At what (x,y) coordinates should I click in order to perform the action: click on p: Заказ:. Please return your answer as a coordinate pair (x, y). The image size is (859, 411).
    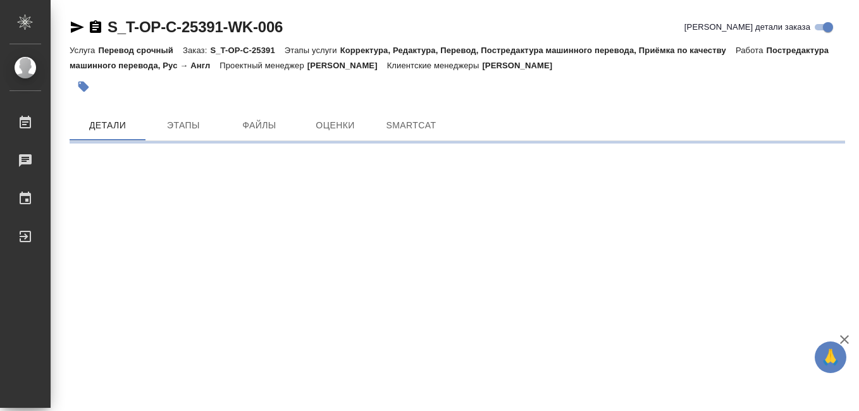
    Looking at the image, I should click on (196, 50).